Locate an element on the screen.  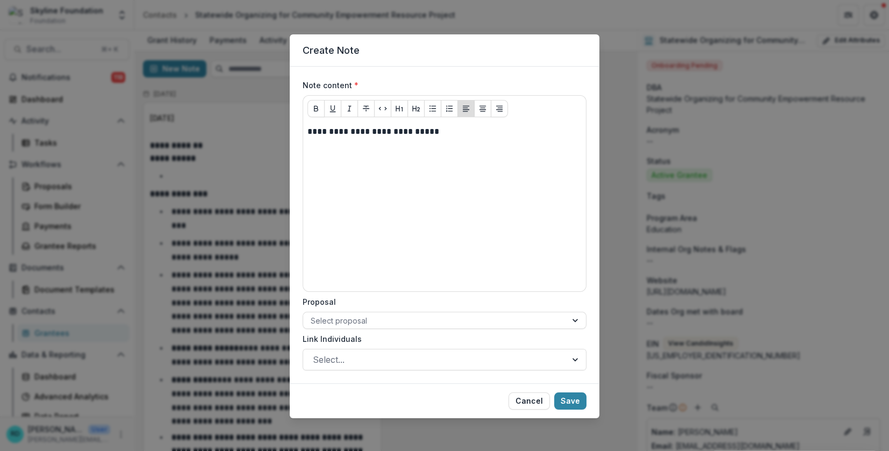
label: Note content is located at coordinates (441, 85).